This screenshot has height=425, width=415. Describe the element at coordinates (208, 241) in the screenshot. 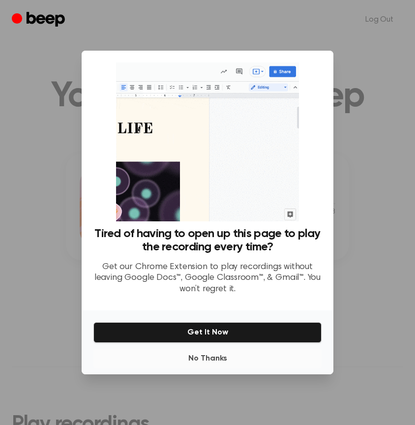

I see `h3: Tired of having to open up this page to play the recording every time?` at that location.